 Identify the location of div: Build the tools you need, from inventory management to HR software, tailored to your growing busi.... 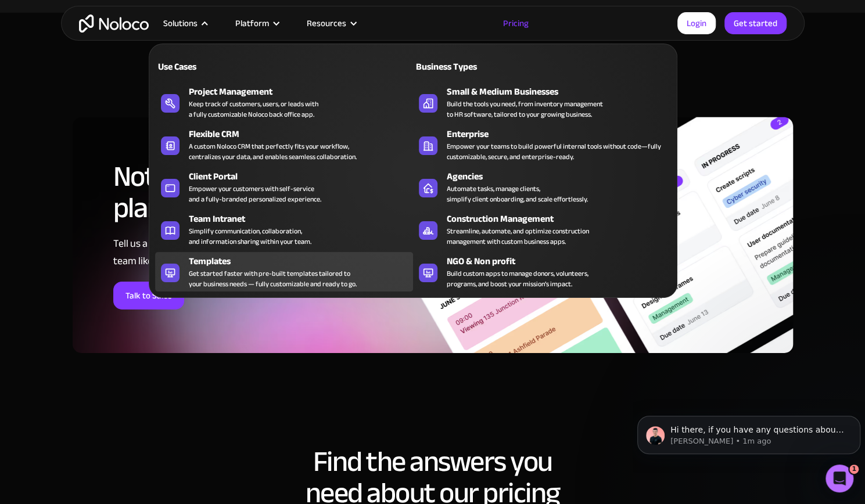
(525, 109).